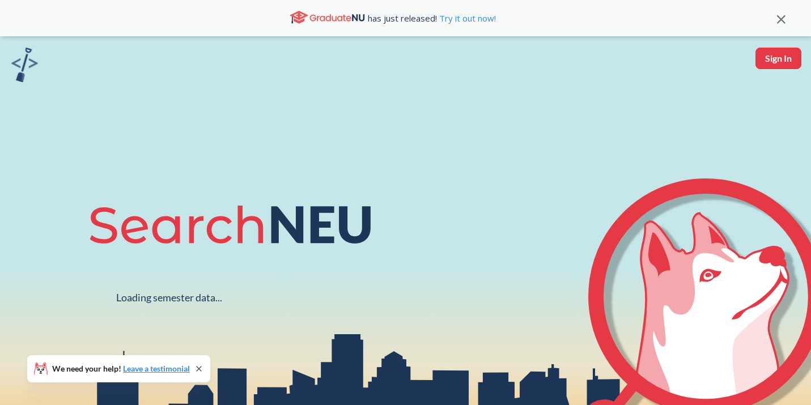  What do you see at coordinates (778, 58) in the screenshot?
I see `button: Sign In` at bounding box center [778, 58].